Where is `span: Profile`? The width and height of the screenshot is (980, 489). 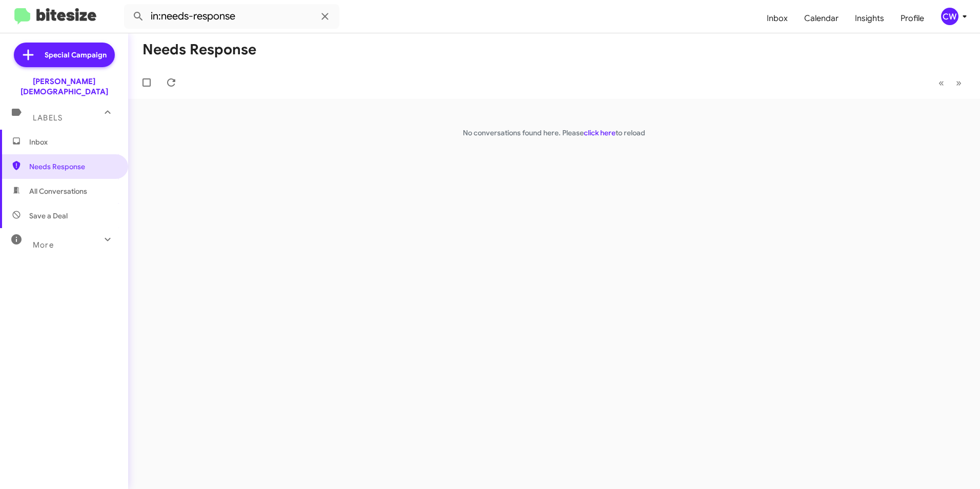 span: Profile is located at coordinates (912, 18).